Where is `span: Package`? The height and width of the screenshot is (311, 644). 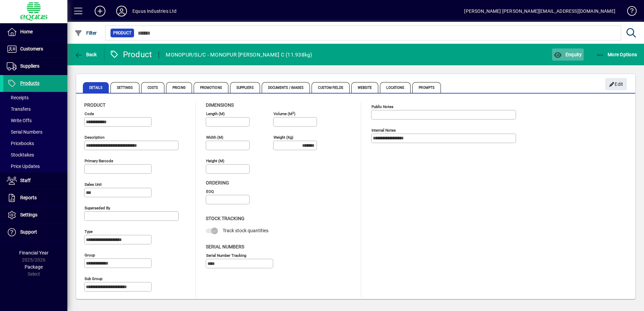
span: Package is located at coordinates (33, 267).